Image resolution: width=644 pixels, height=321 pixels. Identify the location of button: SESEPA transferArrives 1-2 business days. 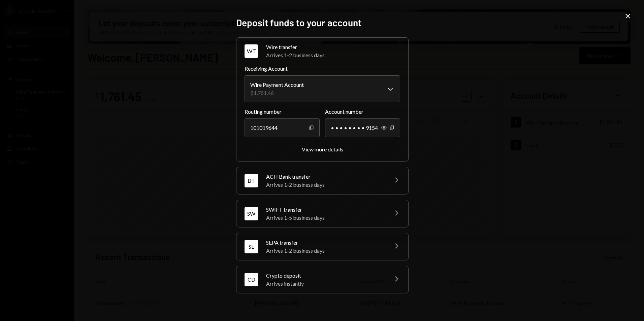
(323, 246).